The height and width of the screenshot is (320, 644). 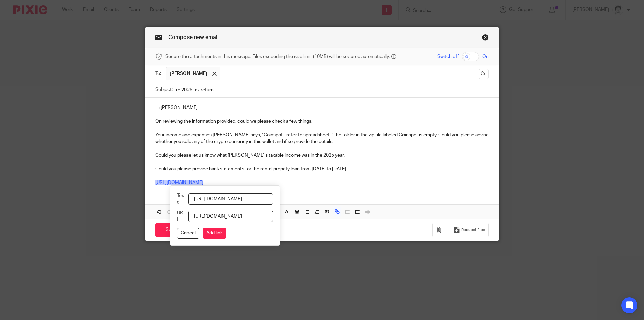 I want to click on button: Cancel, so click(x=188, y=233).